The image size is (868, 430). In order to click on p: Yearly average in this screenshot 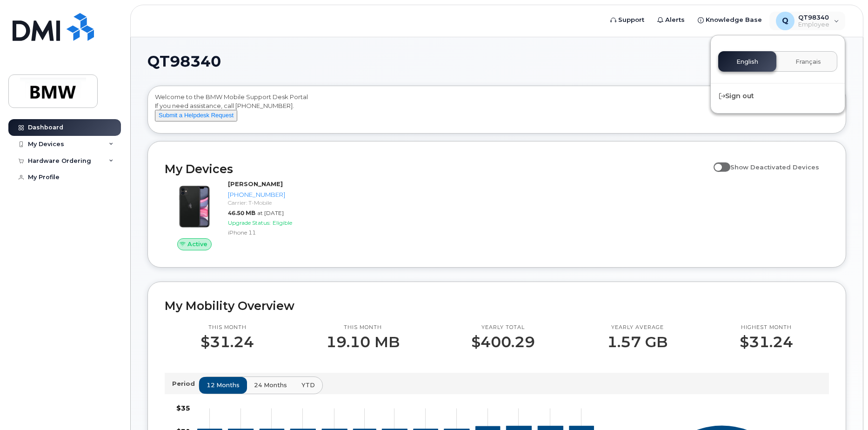, I will do `click(637, 328)`.